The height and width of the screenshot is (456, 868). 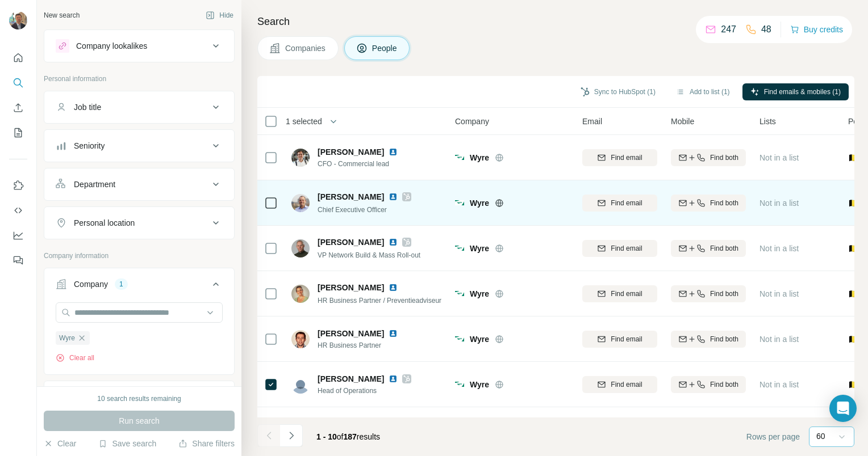 I want to click on button: Share filters, so click(x=206, y=444).